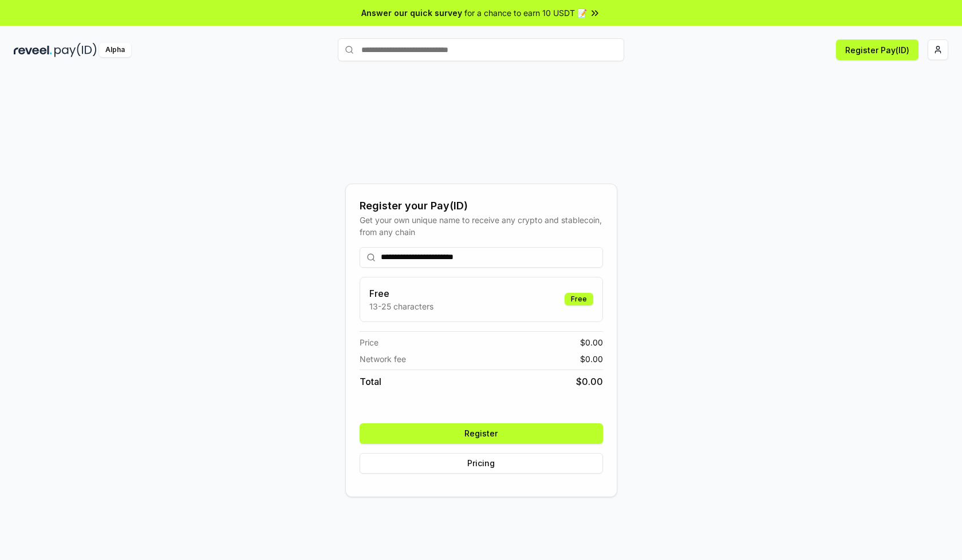 The width and height of the screenshot is (962, 560). I want to click on button: Register Pay(ID), so click(878, 50).